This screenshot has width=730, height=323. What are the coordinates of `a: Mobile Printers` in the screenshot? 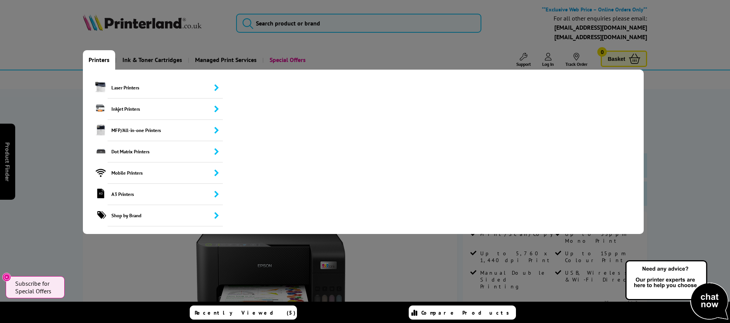 It's located at (153, 173).